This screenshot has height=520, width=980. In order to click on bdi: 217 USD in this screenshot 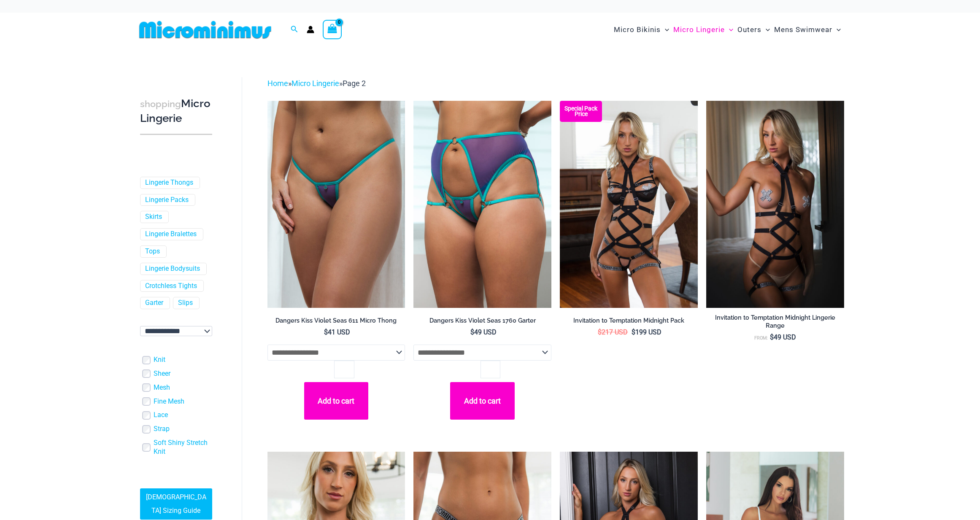, I will do `click(613, 332)`.